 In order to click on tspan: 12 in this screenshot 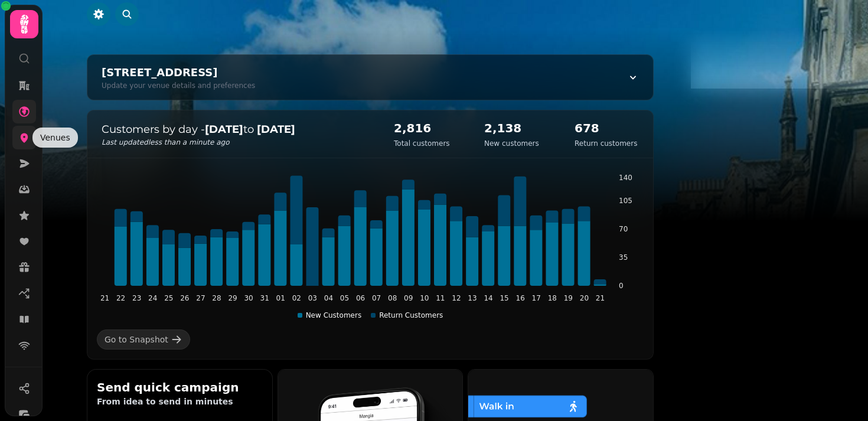, I will do `click(456, 298)`.